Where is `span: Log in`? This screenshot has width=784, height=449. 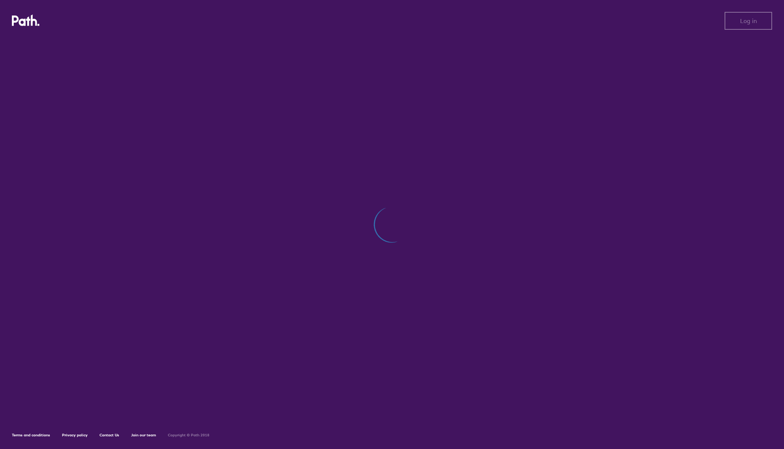 span: Log in is located at coordinates (748, 21).